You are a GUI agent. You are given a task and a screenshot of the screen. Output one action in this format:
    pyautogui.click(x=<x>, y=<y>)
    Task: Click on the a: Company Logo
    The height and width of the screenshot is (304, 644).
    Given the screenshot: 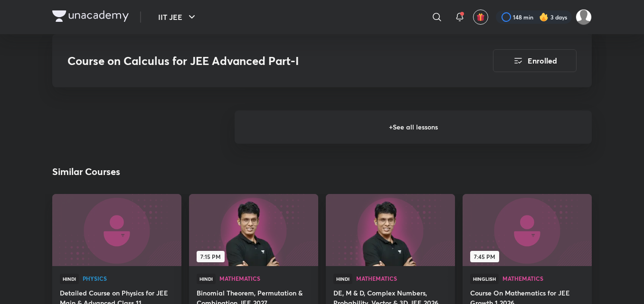 What is the action you would take?
    pyautogui.click(x=90, y=17)
    